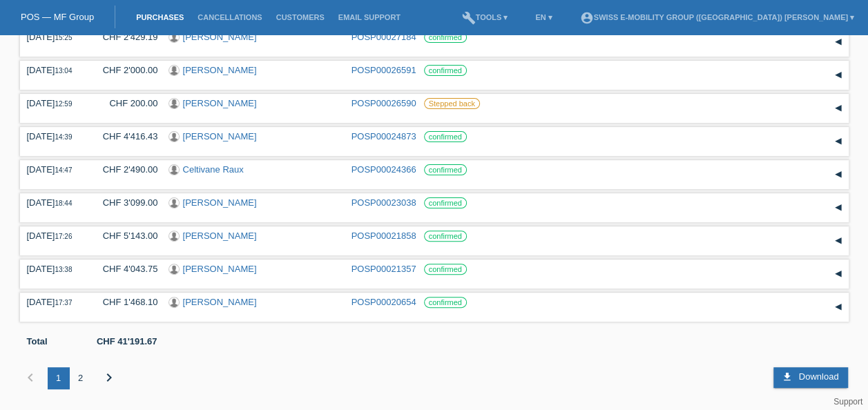 Image resolution: width=868 pixels, height=410 pixels. Describe the element at coordinates (125, 268) in the screenshot. I see `div: CHF 4'043.75` at that location.